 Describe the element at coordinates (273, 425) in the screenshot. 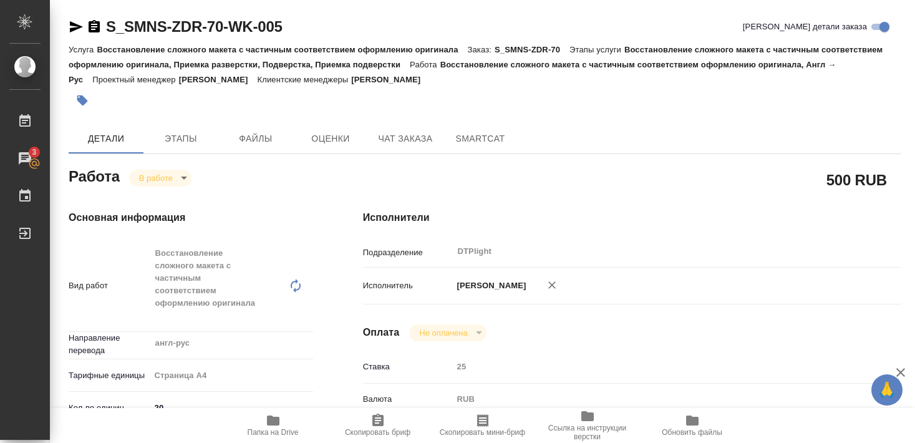

I see `button: Папка на Drive` at that location.